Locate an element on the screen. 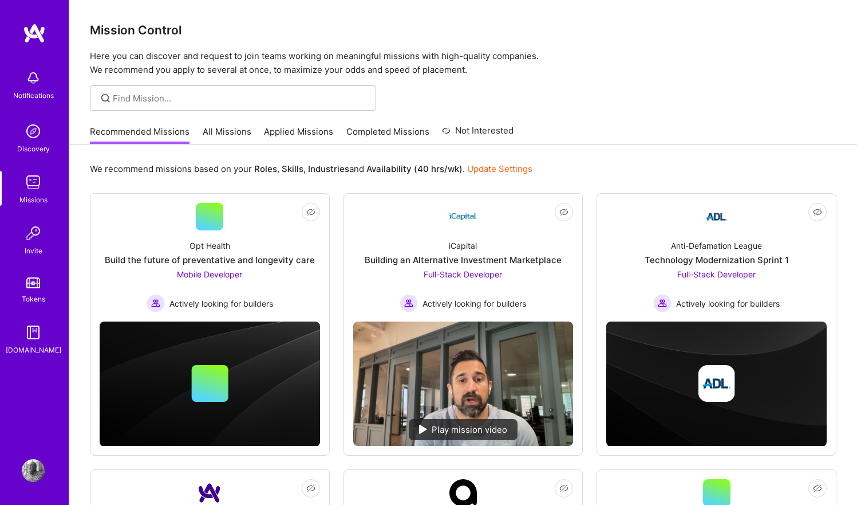 This screenshot has height=505, width=857. a: All Missions is located at coordinates (227, 135).